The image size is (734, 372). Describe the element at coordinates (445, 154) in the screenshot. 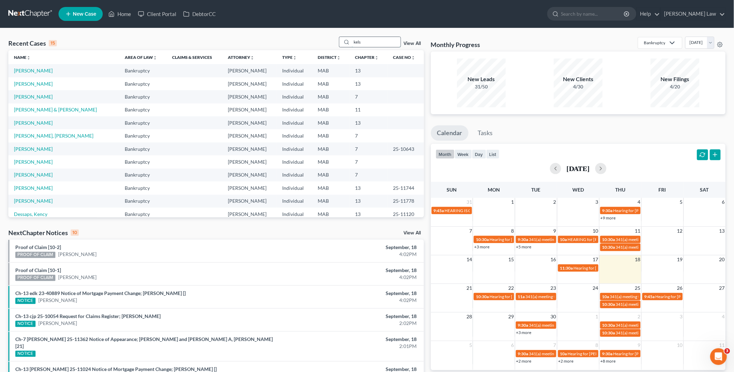

I see `button: month` at that location.